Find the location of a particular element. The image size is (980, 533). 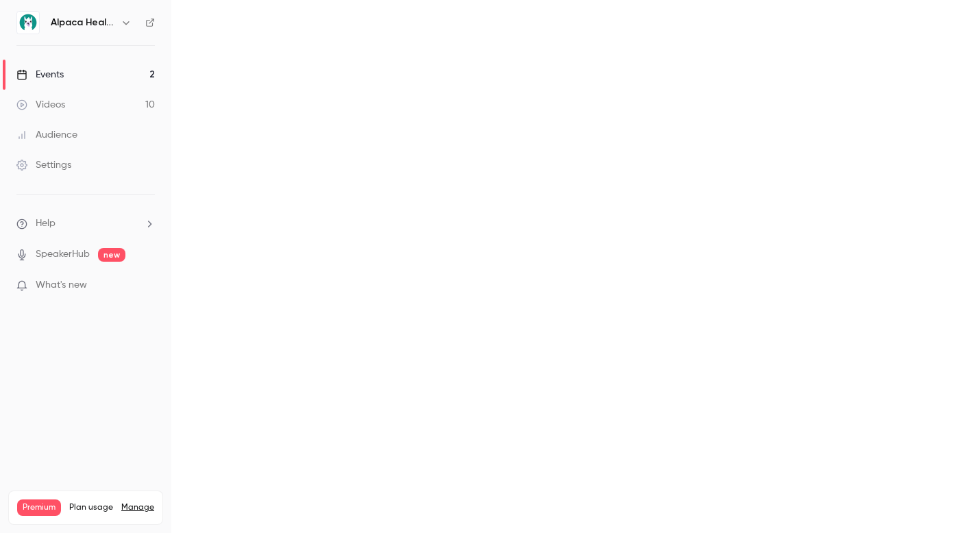

div: Events is located at coordinates (40, 74).